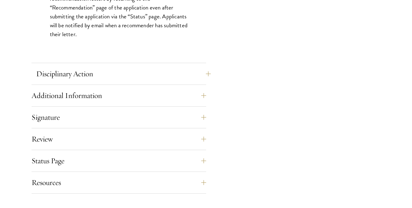 The height and width of the screenshot is (208, 412). Describe the element at coordinates (124, 74) in the screenshot. I see `button: Disciplinary Action` at that location.